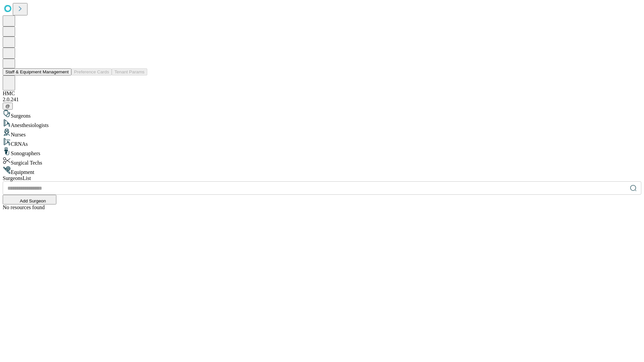 This screenshot has height=362, width=644. Describe the element at coordinates (322, 208) in the screenshot. I see `div: No resources found` at that location.